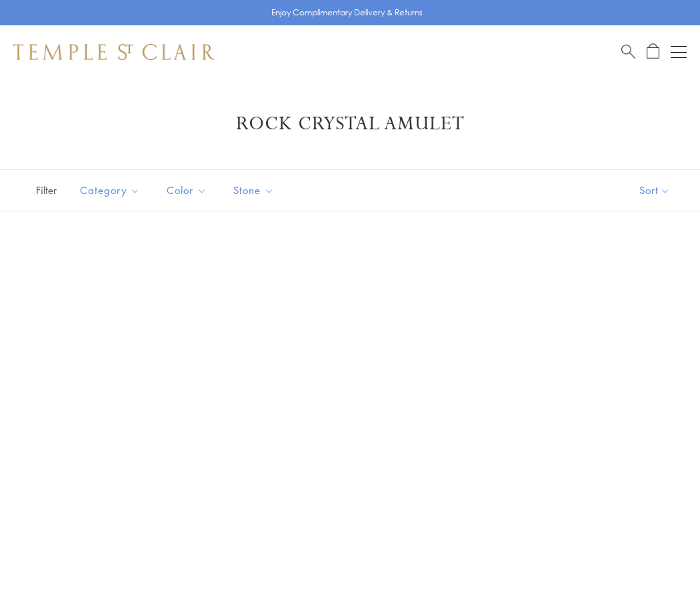  What do you see at coordinates (114, 52) in the screenshot?
I see `img: Temple St. Clair` at bounding box center [114, 52].